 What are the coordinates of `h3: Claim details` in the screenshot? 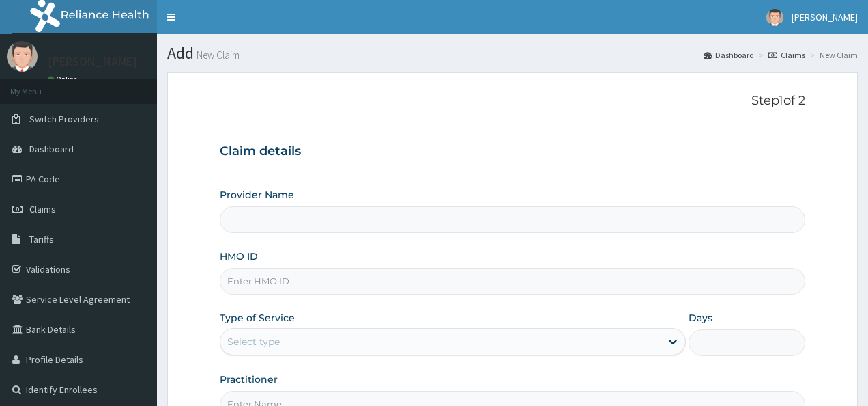 It's located at (513, 152).